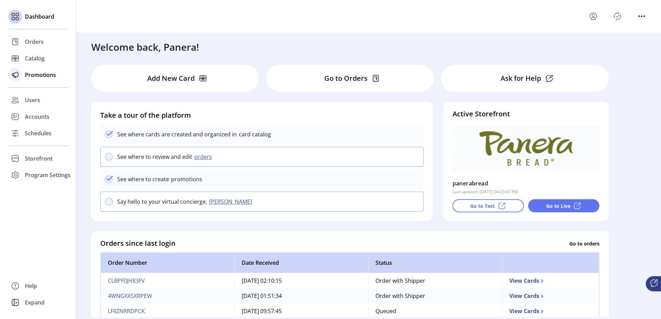 The image size is (661, 319). What do you see at coordinates (617, 16) in the screenshot?
I see `button: Publisher Panel` at bounding box center [617, 16].